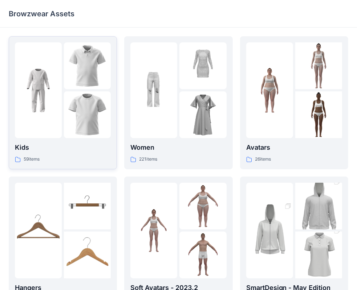 The width and height of the screenshot is (357, 290). Describe the element at coordinates (294, 148) in the screenshot. I see `p: Avatars` at that location.